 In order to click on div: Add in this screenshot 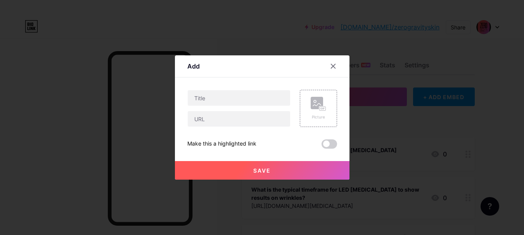, I will do `click(194, 66)`.